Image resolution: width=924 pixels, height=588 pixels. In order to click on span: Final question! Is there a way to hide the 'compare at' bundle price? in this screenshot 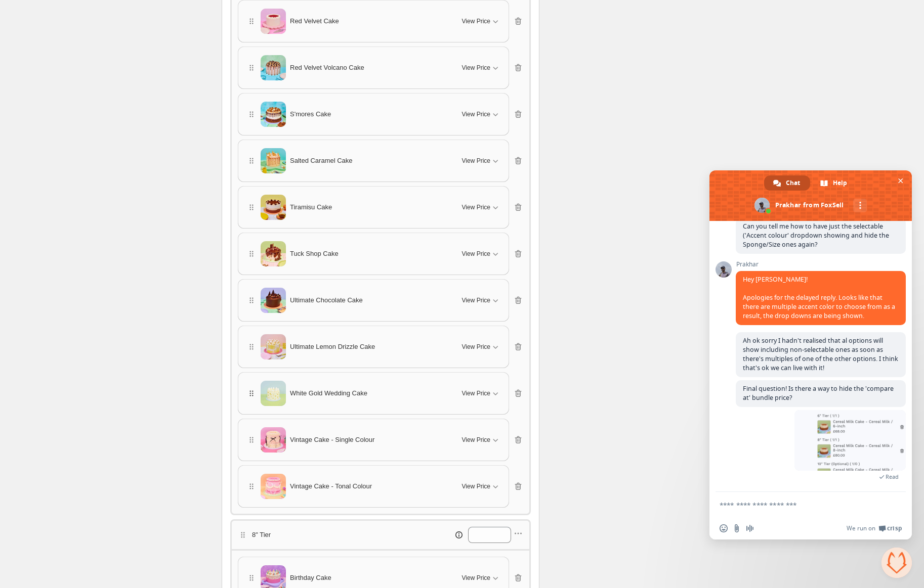, I will do `click(818, 393)`.